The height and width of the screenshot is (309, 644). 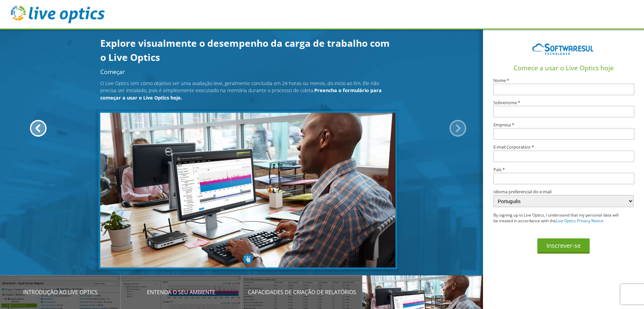 What do you see at coordinates (564, 68) in the screenshot?
I see `h1: Comece a usar o Live Optics hoje` at bounding box center [564, 68].